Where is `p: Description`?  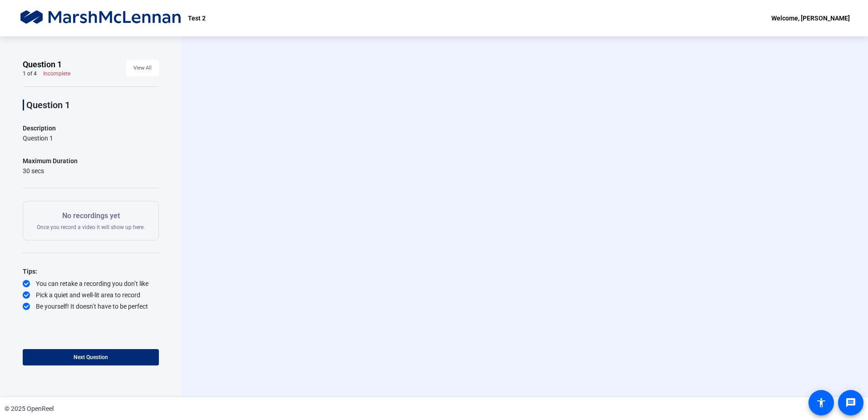 p: Description is located at coordinates (91, 128).